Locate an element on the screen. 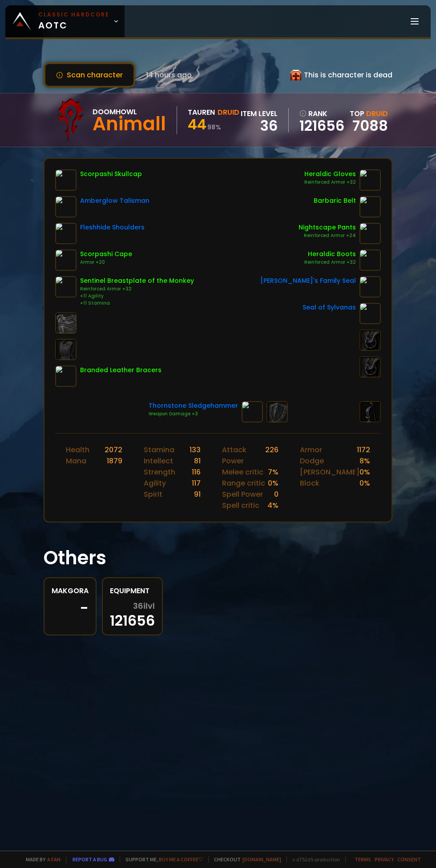  div: Agility is located at coordinates (155, 483).